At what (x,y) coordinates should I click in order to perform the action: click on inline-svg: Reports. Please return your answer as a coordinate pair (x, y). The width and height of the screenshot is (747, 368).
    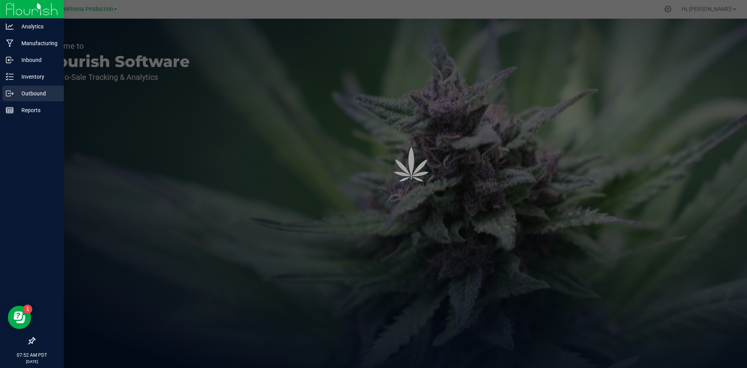
    Looking at the image, I should click on (10, 110).